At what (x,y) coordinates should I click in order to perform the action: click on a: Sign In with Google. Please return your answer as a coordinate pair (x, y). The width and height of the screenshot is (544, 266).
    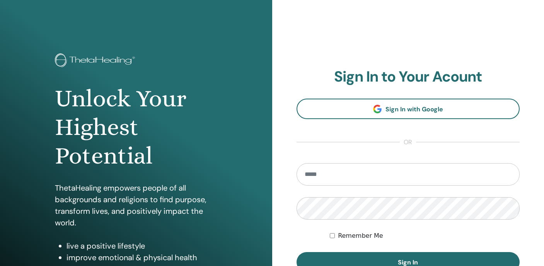
    Looking at the image, I should click on (408, 109).